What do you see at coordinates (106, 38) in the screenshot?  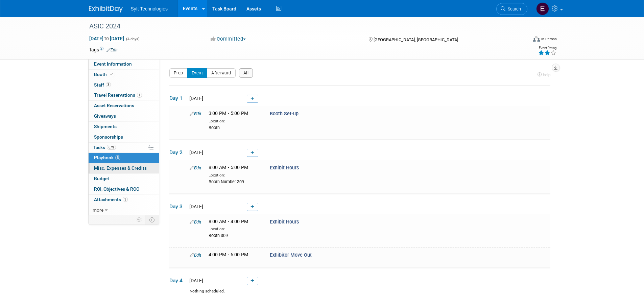 I see `span: to` at bounding box center [106, 38].